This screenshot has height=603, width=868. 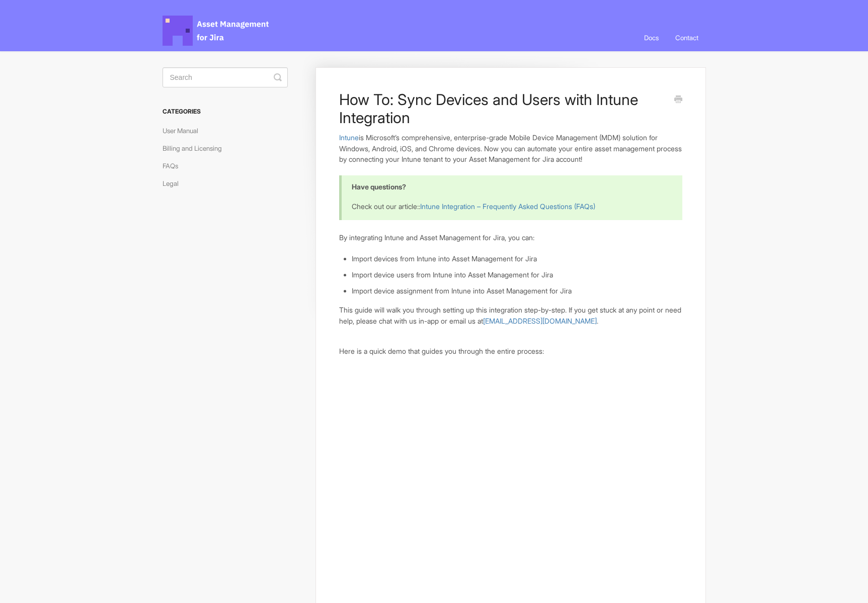 What do you see at coordinates (510, 206) in the screenshot?
I see `p: Check out our article::` at bounding box center [510, 206].